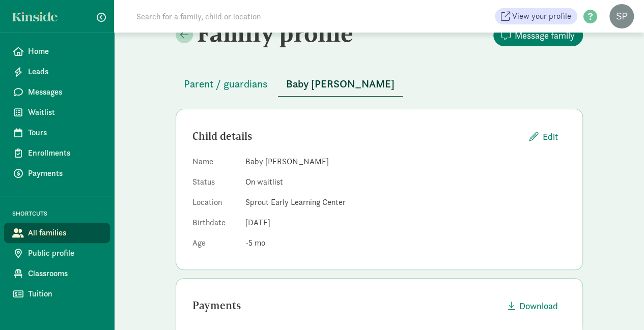  What do you see at coordinates (64, 133) in the screenshot?
I see `span: Tours` at bounding box center [64, 133].